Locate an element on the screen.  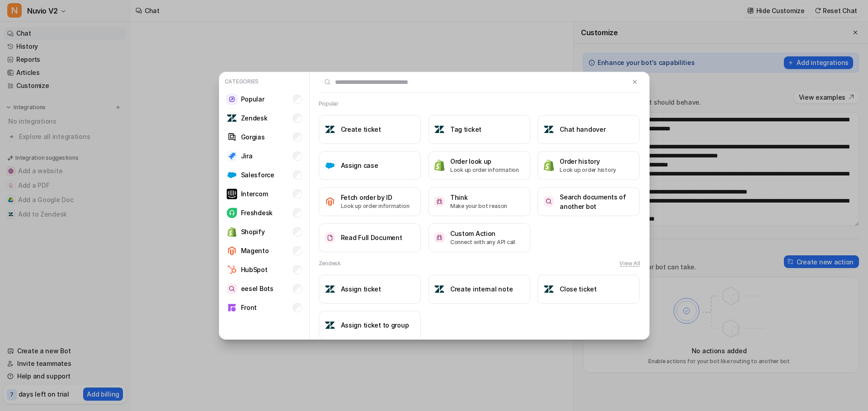
p: Magento is located at coordinates (255, 251).